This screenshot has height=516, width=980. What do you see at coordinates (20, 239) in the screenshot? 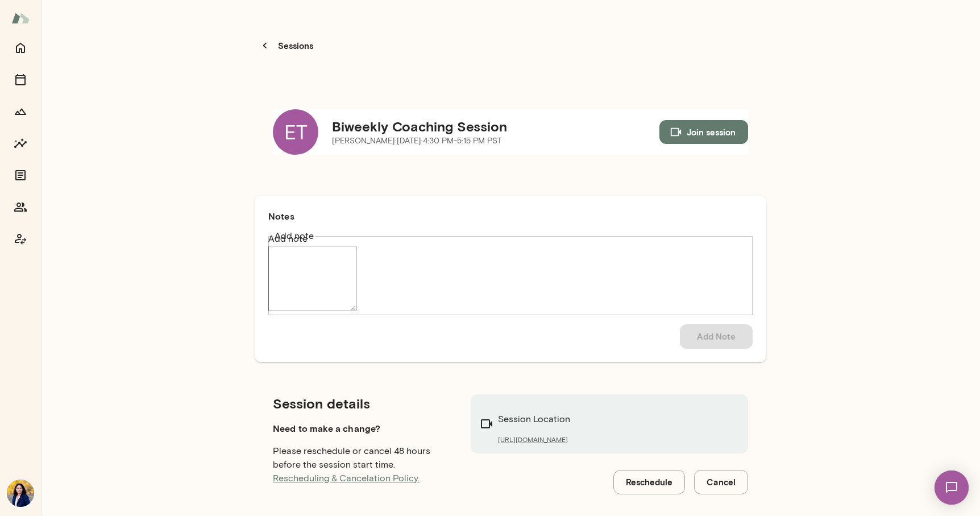
I see `button: Coach app` at bounding box center [20, 239].